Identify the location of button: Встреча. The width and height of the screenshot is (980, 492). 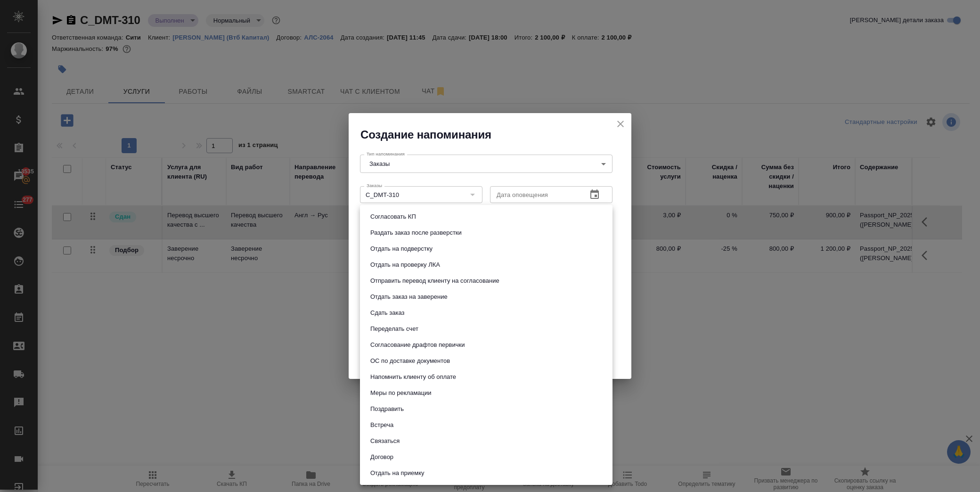
(382, 425).